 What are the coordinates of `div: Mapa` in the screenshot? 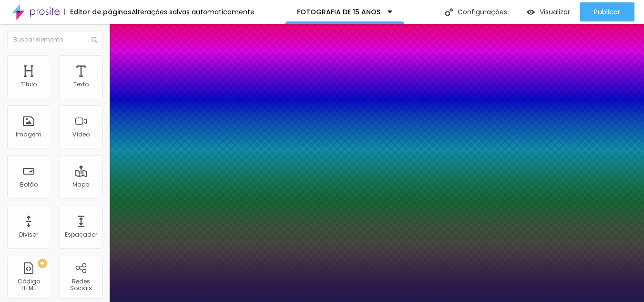 It's located at (81, 184).